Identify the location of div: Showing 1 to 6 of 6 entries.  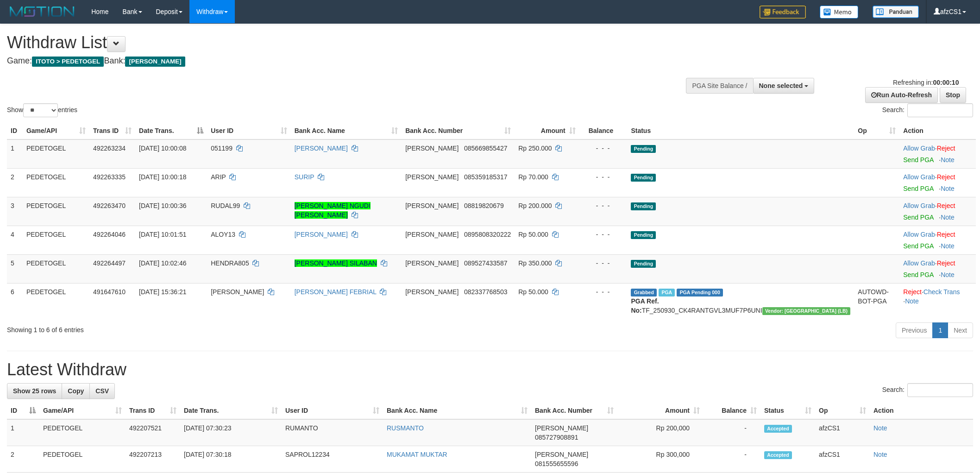
(205, 328).